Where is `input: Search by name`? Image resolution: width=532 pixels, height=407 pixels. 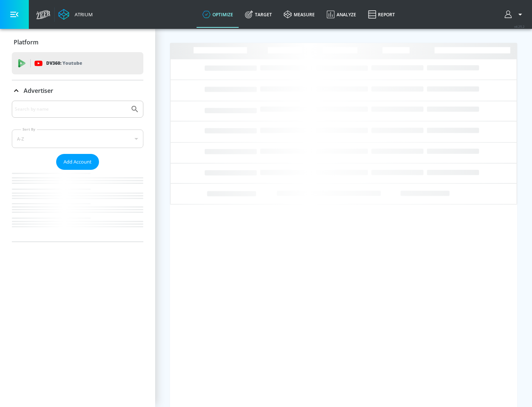 input: Search by name is located at coordinates (71, 109).